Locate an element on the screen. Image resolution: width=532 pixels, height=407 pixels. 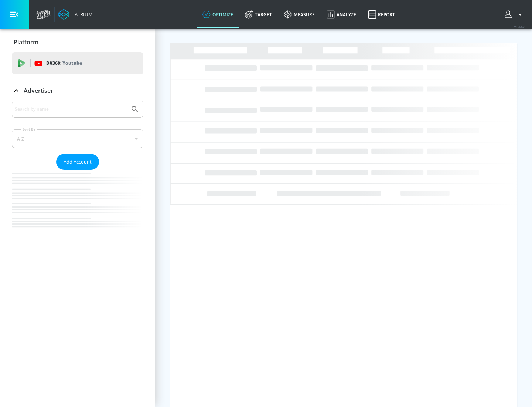
a: Atrium is located at coordinates (76, 14).